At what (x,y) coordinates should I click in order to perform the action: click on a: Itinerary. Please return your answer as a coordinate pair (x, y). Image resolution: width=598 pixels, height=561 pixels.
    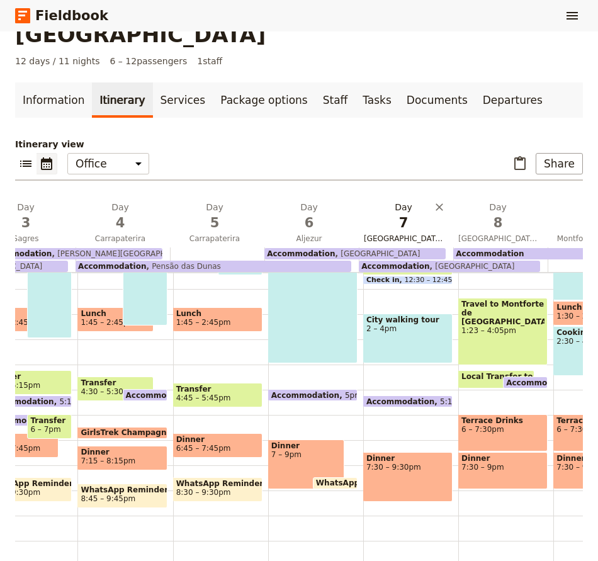
    Looking at the image, I should click on (122, 100).